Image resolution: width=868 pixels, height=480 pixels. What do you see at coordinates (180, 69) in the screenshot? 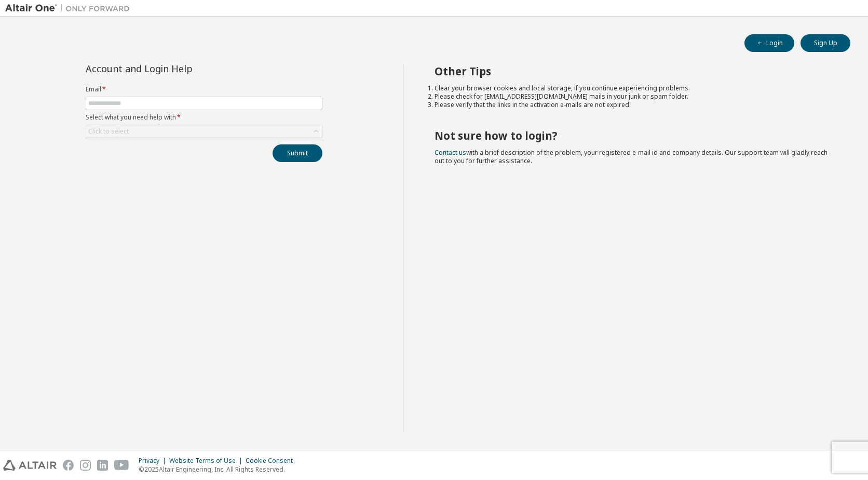
I see `div: Account and Login Help` at bounding box center [180, 69].